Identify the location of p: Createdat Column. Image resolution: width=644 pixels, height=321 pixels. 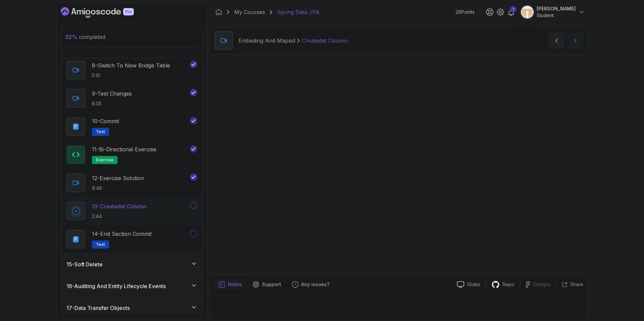
(325, 40).